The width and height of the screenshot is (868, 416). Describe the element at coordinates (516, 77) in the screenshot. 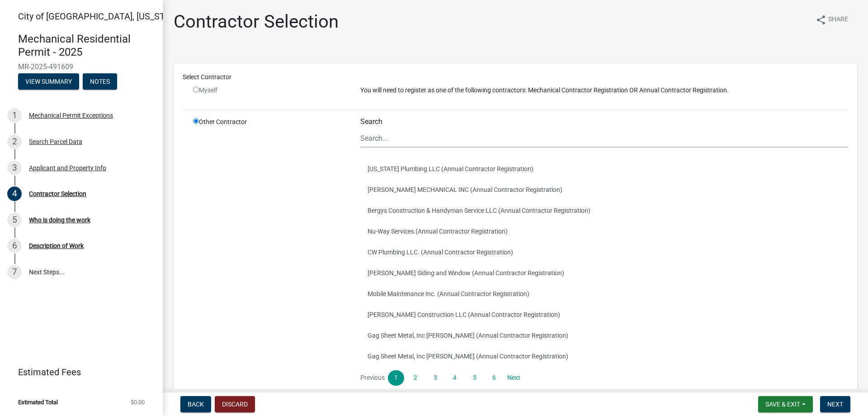

I see `div: Select Contractor` at that location.